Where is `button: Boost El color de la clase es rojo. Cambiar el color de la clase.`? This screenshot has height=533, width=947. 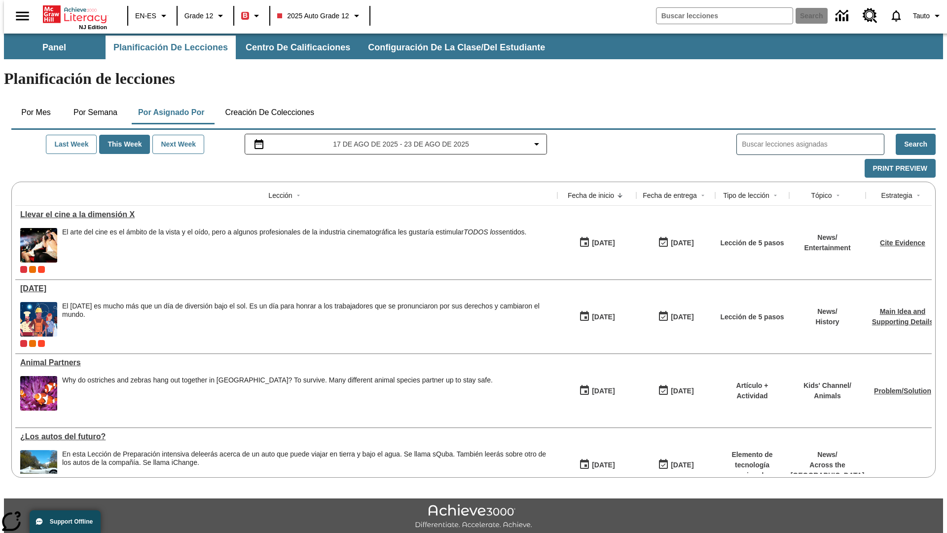 button: Boost El color de la clase es rojo. Cambiar el color de la clase. is located at coordinates (251, 16).